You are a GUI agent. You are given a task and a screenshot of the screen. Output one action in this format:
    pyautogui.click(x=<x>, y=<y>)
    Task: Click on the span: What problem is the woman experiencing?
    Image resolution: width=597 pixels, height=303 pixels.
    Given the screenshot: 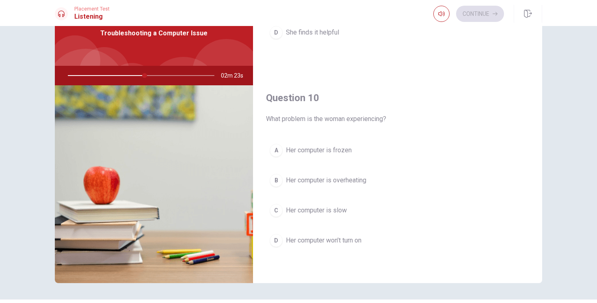 What is the action you would take?
    pyautogui.click(x=398, y=119)
    